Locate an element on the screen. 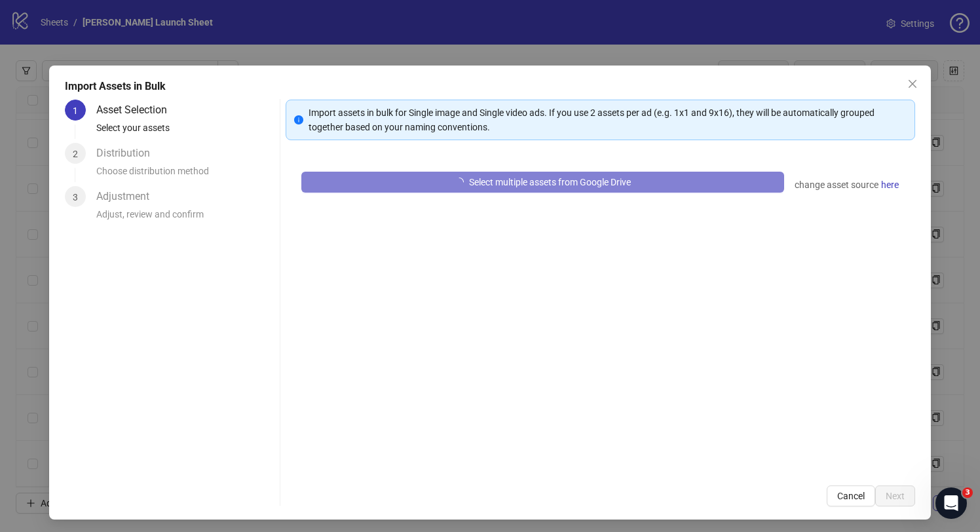 The image size is (980, 532). span: here is located at coordinates (889, 185).